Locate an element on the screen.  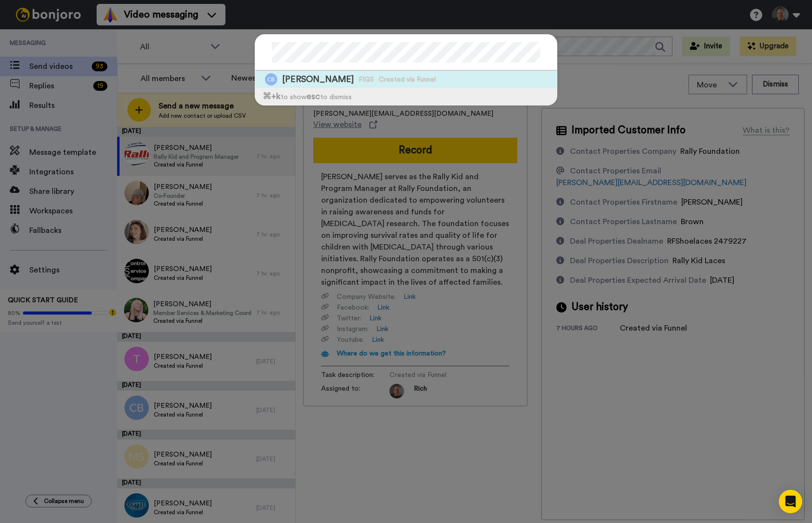
span: FIGS is located at coordinates (366, 80).